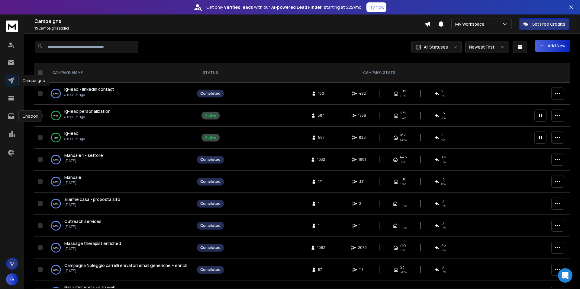 This screenshot has height=289, width=580. What do you see at coordinates (402, 268) in the screenshot?
I see `span: 23` at bounding box center [402, 268].